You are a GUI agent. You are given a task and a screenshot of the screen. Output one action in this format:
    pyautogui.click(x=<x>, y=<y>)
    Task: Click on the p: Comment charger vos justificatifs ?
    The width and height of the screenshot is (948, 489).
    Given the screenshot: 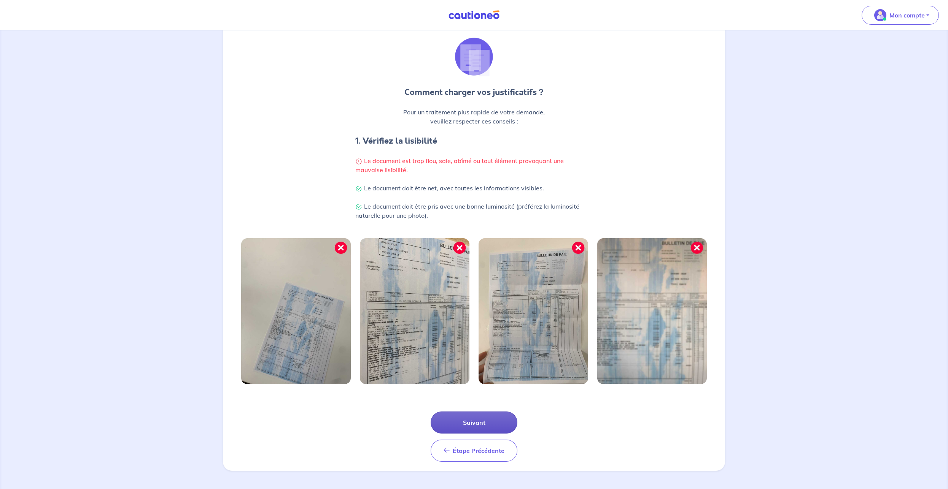 What is the action you would take?
    pyautogui.click(x=474, y=92)
    